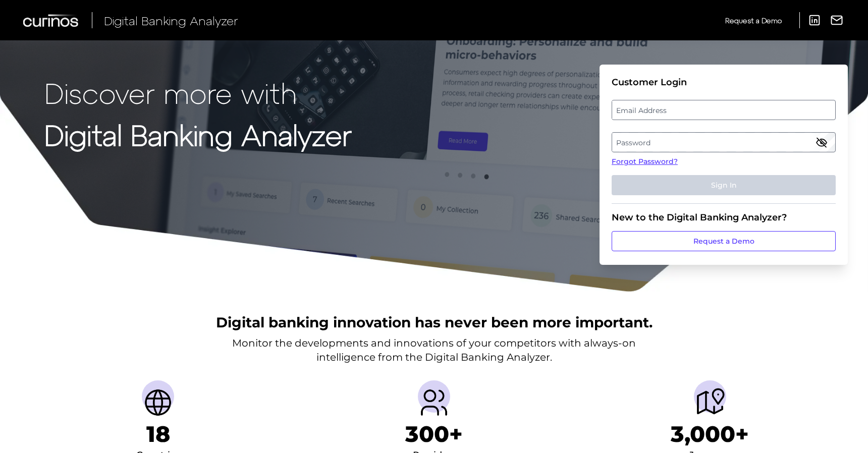 The height and width of the screenshot is (453, 868). Describe the element at coordinates (158, 434) in the screenshot. I see `h1: 18` at that location.